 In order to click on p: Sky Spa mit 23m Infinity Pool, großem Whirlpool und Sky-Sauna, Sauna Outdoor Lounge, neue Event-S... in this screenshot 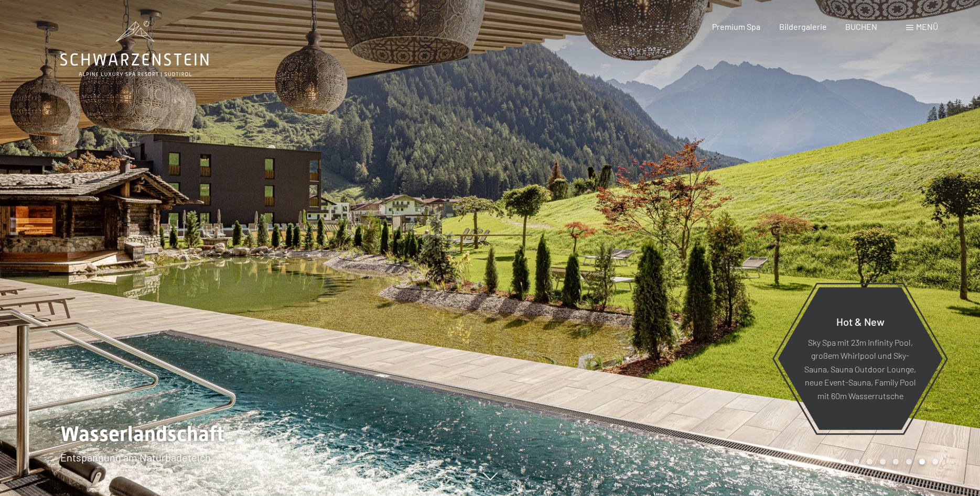, I will do `click(860, 368)`.